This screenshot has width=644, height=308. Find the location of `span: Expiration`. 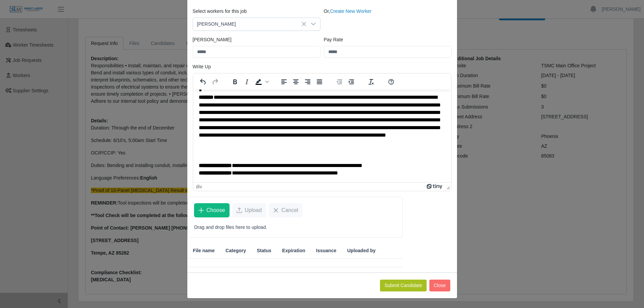

span: Expiration is located at coordinates (294, 250).